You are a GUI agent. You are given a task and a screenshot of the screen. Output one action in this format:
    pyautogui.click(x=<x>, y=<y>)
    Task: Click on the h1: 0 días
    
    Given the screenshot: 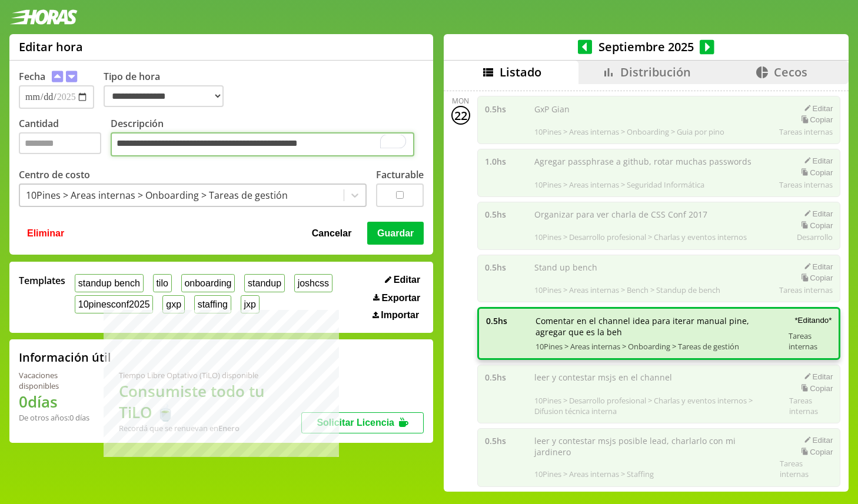 What is the action you would take?
    pyautogui.click(x=55, y=402)
    